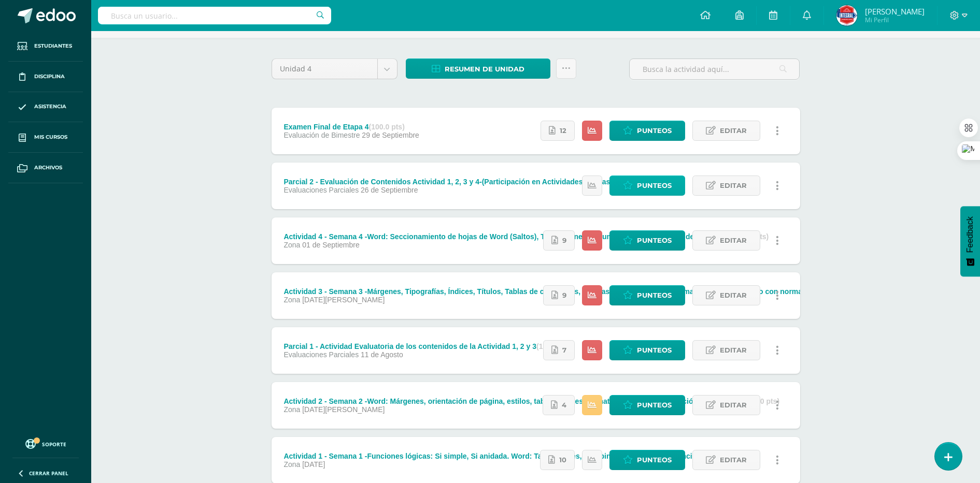  Describe the element at coordinates (45, 76) in the screenshot. I see `a: Disciplina` at that location.